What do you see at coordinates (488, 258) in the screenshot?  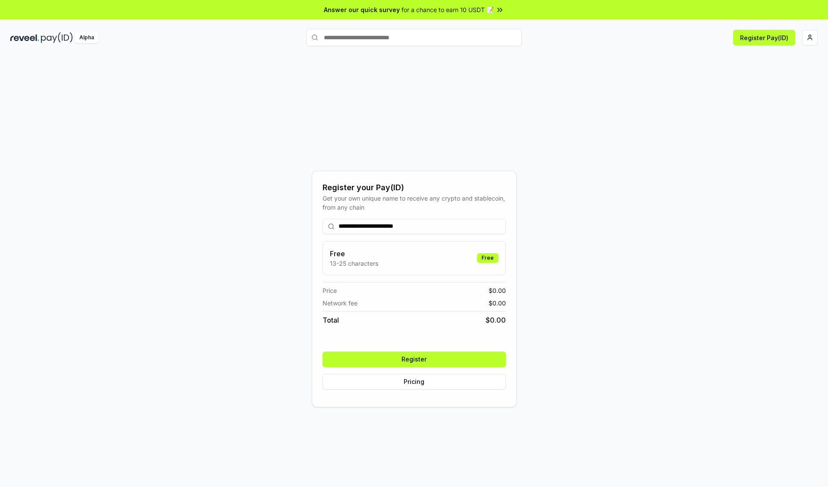 I see `div: Free` at bounding box center [488, 258].